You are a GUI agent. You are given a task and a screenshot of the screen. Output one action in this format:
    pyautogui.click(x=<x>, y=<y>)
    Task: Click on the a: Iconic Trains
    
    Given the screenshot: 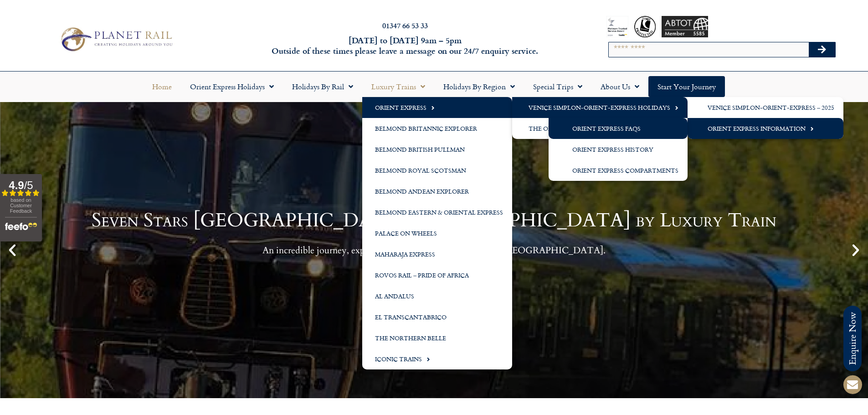 What is the action you would take?
    pyautogui.click(x=437, y=360)
    